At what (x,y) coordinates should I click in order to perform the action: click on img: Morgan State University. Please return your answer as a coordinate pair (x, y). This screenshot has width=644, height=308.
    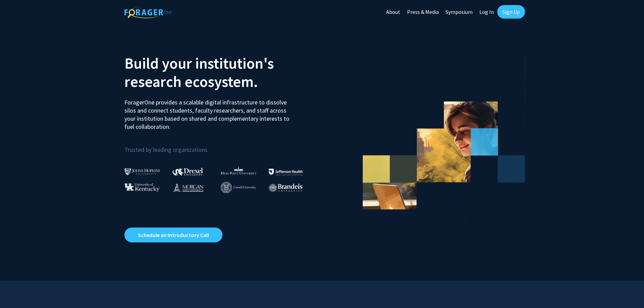
    Looking at the image, I should click on (188, 188).